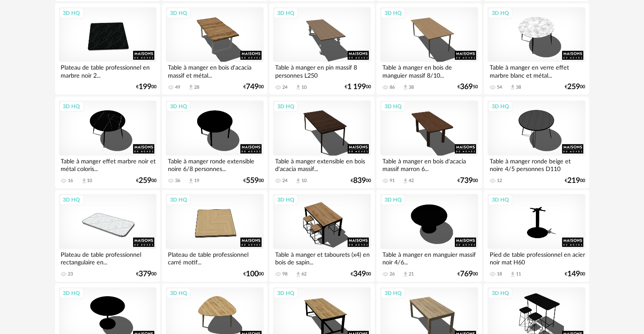 Image resolution: width=644 pixels, height=334 pixels. I want to click on a: 3D HQ Plateau de table professionnel carré motif... €10000, so click(214, 236).